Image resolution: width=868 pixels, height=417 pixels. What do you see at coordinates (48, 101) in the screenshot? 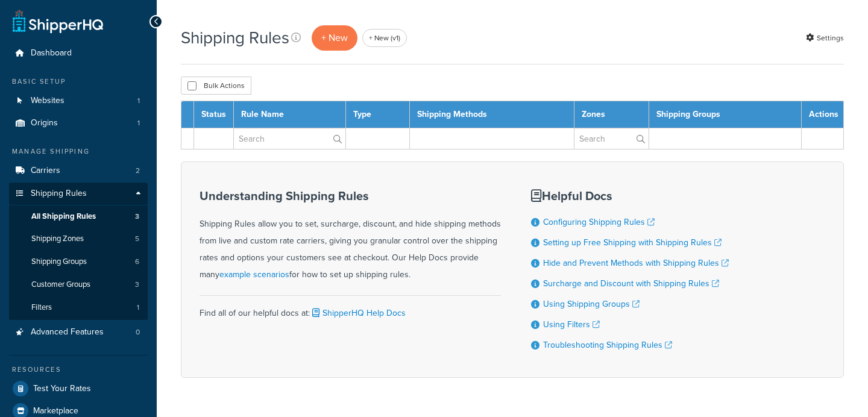
I see `span: Websites` at bounding box center [48, 101].